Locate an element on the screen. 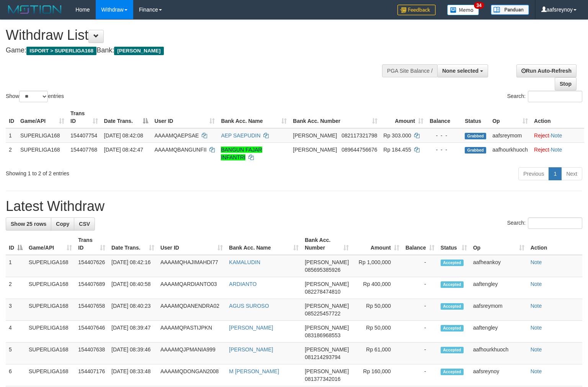 The image size is (588, 387). a: BANGUN FAJAR INFANTRI is located at coordinates (241, 154).